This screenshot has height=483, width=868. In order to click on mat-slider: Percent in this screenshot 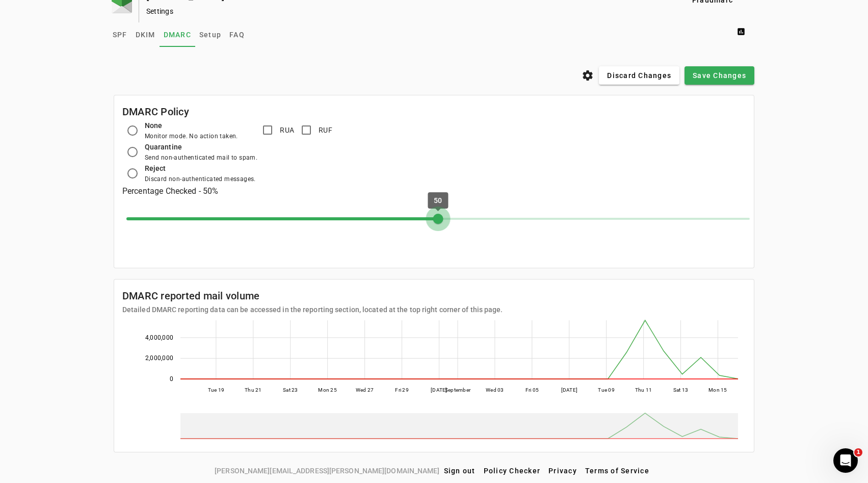, I will do `click(438, 219)`.